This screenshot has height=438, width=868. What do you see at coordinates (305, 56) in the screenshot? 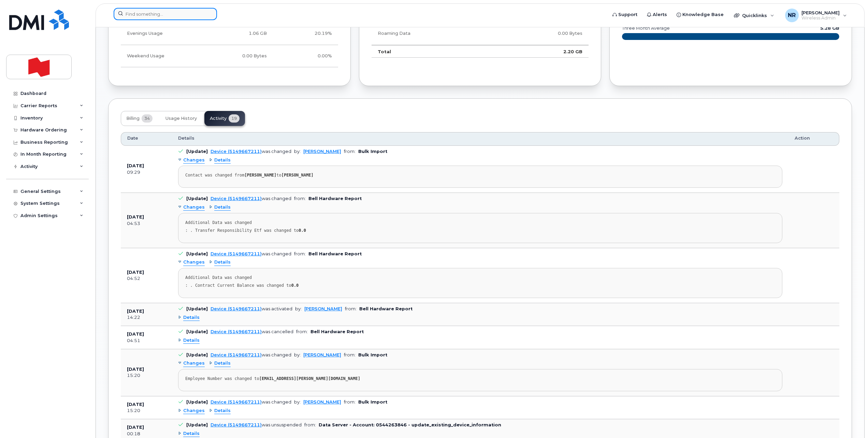
I see `td: 0.00%` at bounding box center [305, 56].